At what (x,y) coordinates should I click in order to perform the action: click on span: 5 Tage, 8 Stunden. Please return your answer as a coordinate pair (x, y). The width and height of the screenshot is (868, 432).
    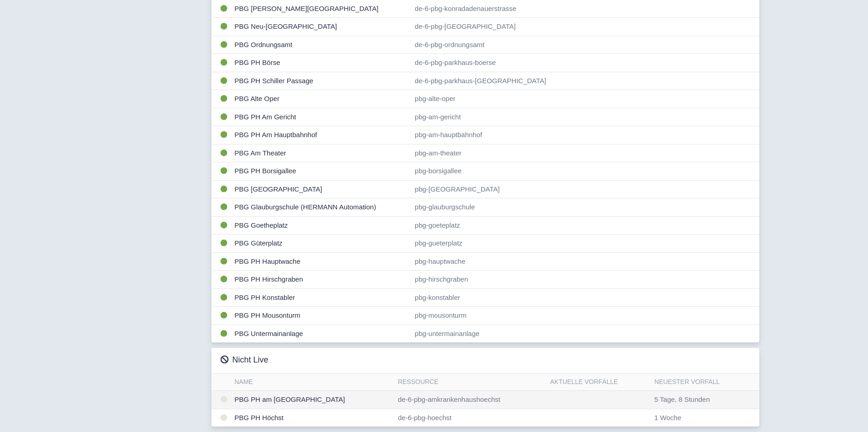
    Looking at the image, I should click on (682, 399).